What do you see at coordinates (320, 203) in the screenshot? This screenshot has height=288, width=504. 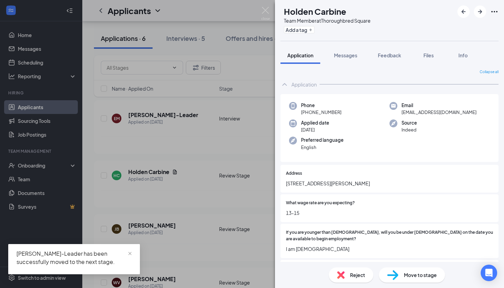 I see `span: What wage rate are you expecting?` at bounding box center [320, 203].